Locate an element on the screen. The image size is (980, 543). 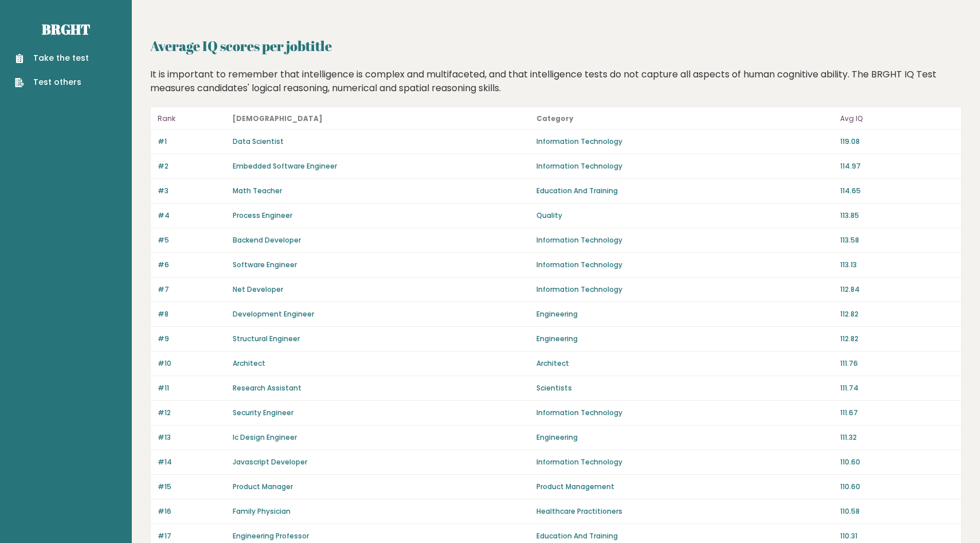
p: #11 is located at coordinates (192, 388).